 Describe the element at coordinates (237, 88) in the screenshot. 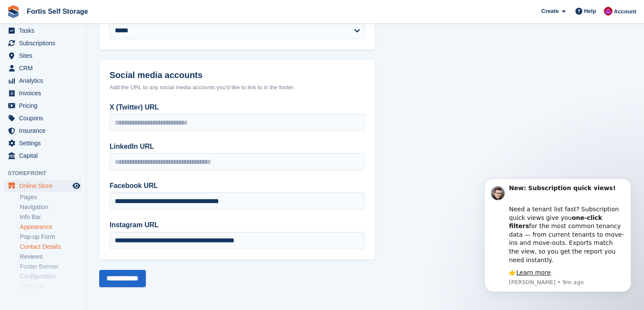

I see `div: Add the URL to any social media accounts you'd like to link to in the footer.` at that location.